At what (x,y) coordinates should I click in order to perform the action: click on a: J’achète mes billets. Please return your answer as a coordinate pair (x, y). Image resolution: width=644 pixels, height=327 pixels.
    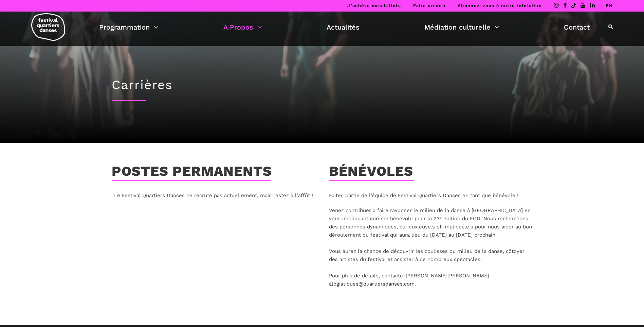
    Looking at the image, I should click on (374, 5).